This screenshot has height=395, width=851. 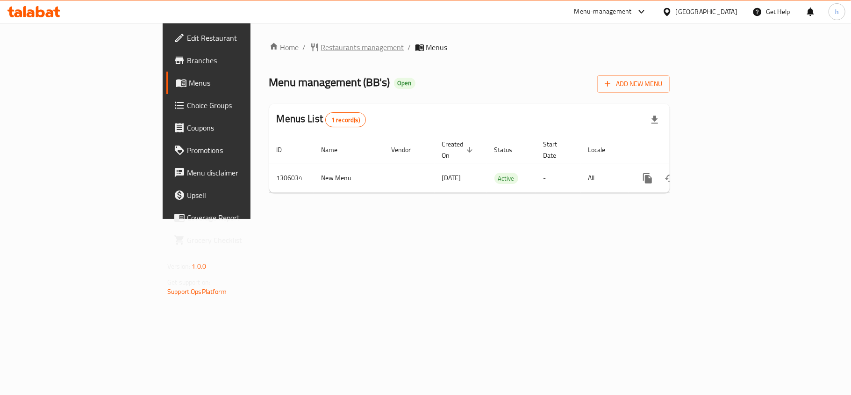 I want to click on a: Choice Groups, so click(x=236, y=105).